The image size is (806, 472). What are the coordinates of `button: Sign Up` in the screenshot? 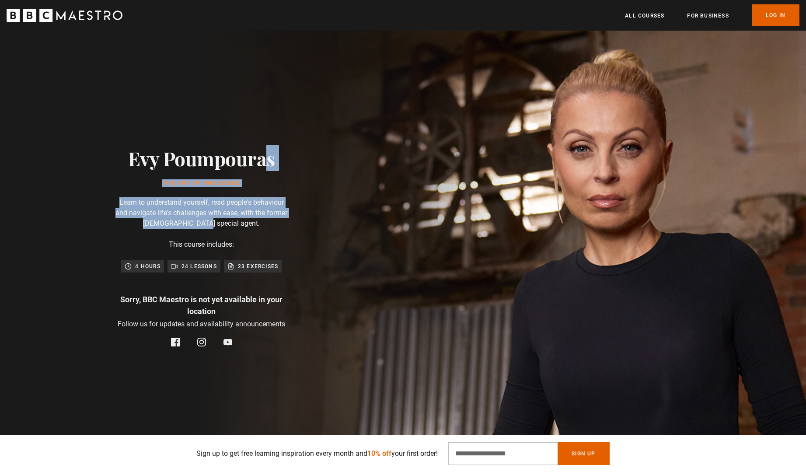 It's located at (583, 453).